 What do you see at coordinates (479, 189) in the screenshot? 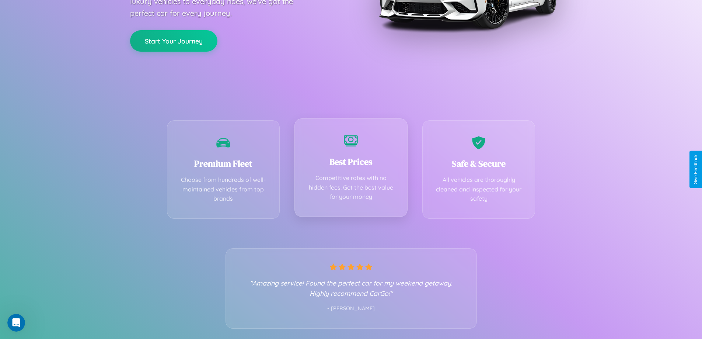
I see `p: All vehicles are thoroughly cleaned and inspected for your safety` at bounding box center [479, 189].